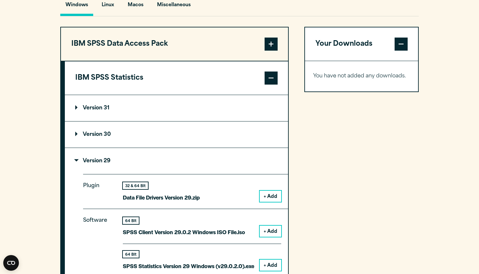 This screenshot has width=479, height=274. What do you see at coordinates (98, 189) in the screenshot?
I see `p: Plugin` at bounding box center [98, 189].